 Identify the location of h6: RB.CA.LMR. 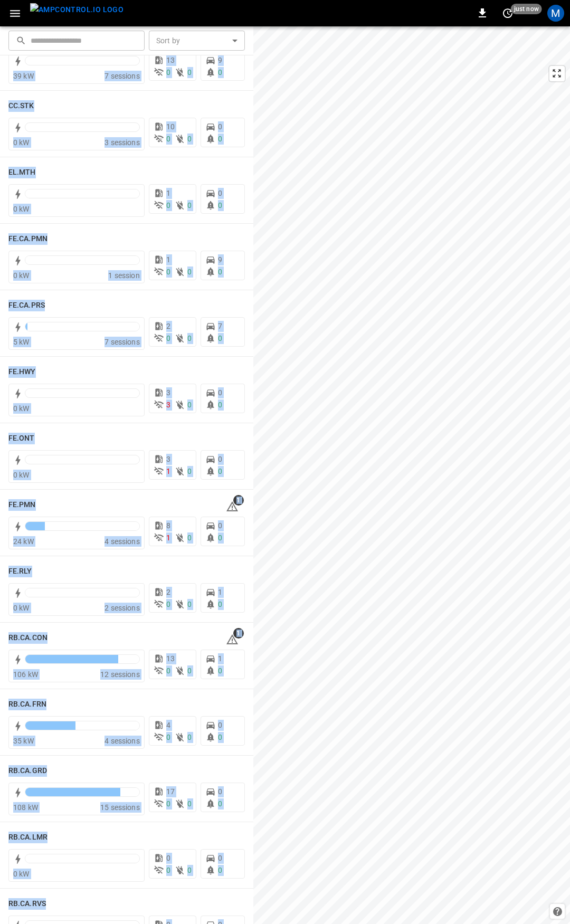
(28, 838).